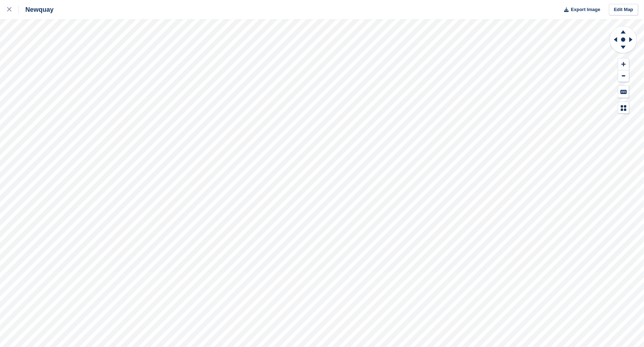  Describe the element at coordinates (623, 76) in the screenshot. I see `button: Zoom Out` at that location.